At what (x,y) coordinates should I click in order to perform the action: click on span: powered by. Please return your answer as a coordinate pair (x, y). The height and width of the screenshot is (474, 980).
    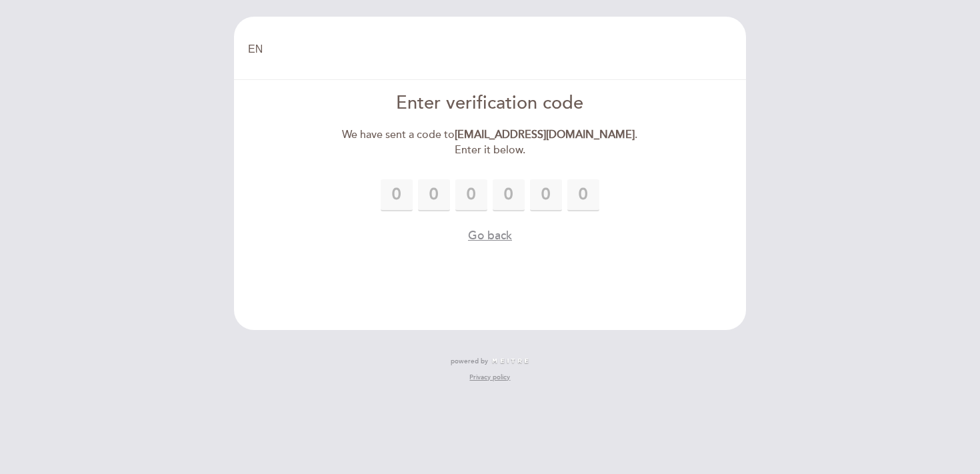
    Looking at the image, I should click on (469, 361).